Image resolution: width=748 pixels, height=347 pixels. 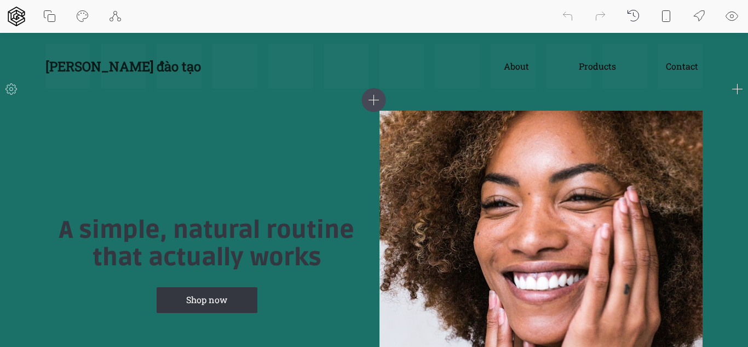 What do you see at coordinates (210, 244) in the screenshot?
I see `strong: A simple, natural routine that actually works` at bounding box center [210, 244].